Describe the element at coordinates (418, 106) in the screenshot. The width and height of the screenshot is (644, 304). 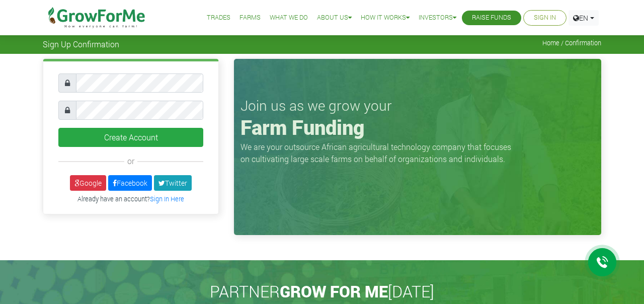
I see `h3: Join us as we grow your` at that location.